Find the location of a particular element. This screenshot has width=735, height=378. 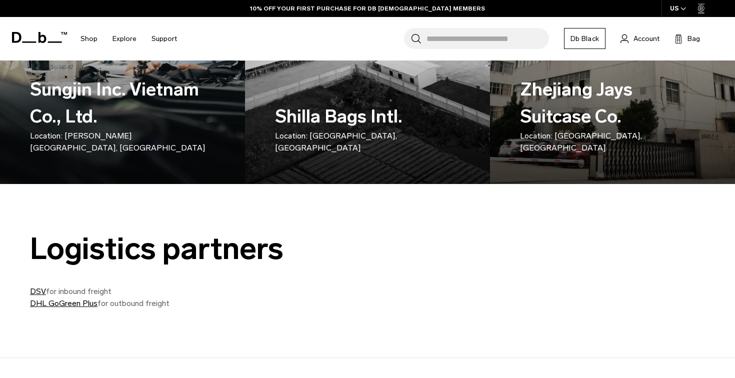

a: Explore is located at coordinates (124, 38).